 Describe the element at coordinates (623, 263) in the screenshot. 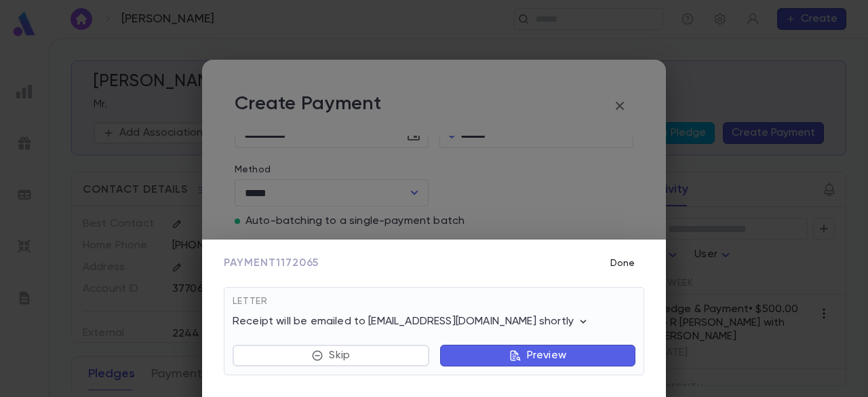

I see `button: Done` at that location.